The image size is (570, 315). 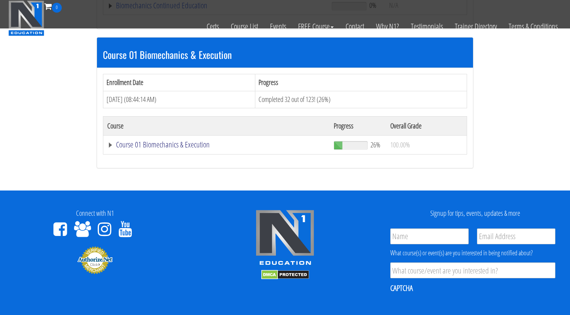 I want to click on img: Authorize.Net Merchant - Click to Verify, so click(x=95, y=260).